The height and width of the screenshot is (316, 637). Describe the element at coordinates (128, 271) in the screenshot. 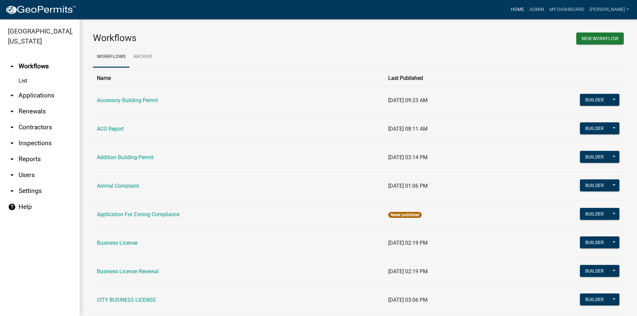

I see `a: Business License Renewal` at that location.